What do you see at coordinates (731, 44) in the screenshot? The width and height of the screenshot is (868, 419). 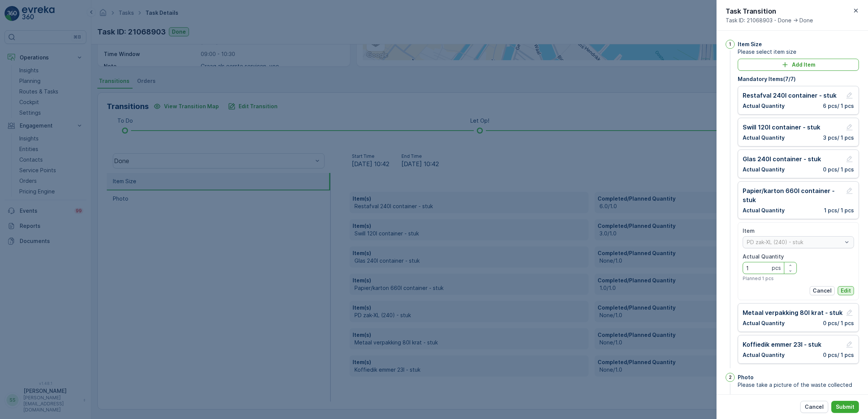 I see `div: 1` at bounding box center [731, 44].